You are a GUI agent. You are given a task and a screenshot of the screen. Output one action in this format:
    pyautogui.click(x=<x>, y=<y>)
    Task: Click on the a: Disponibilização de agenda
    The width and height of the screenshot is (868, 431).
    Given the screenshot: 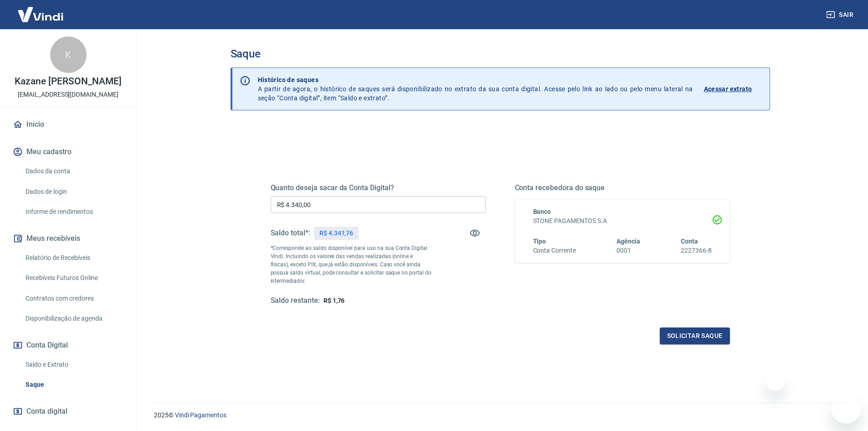 What is the action you would take?
    pyautogui.click(x=73, y=318)
    